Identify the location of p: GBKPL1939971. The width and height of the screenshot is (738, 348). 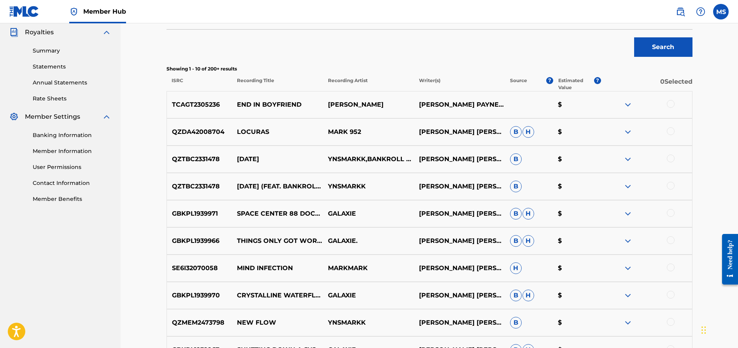
(200, 214).